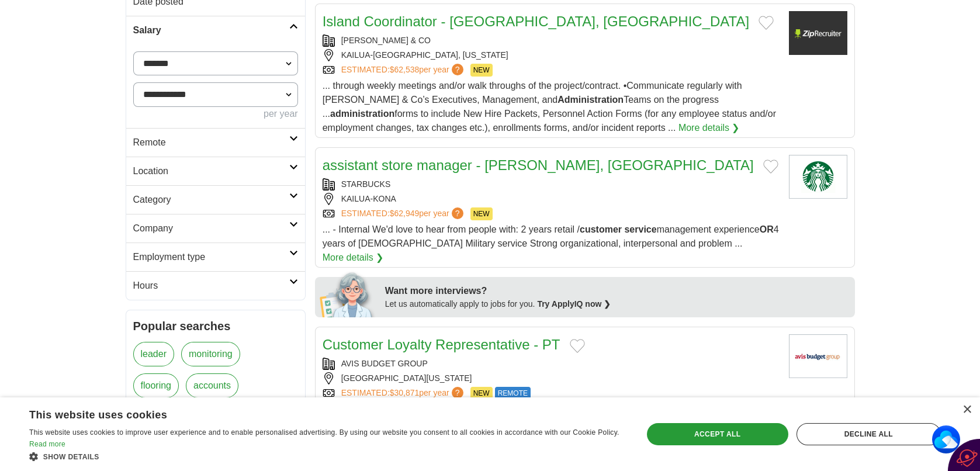  Describe the element at coordinates (211, 229) in the screenshot. I see `h2: Company` at that location.